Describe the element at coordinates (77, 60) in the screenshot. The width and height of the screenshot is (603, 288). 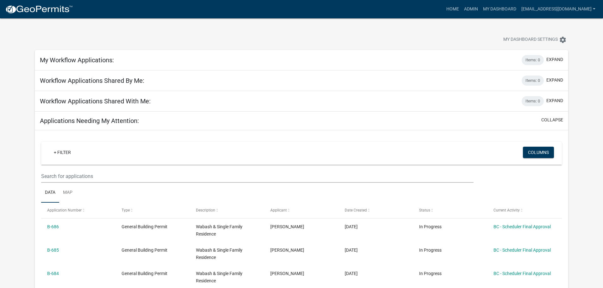
I see `h5: My Workflow Applications:` at that location.